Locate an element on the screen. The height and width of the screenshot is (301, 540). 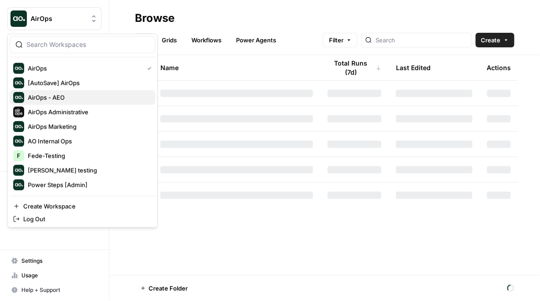
div: Name is located at coordinates (236, 67).